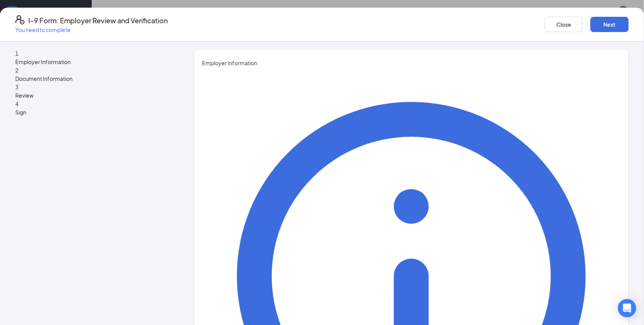 This screenshot has height=325, width=644. I want to click on span: Sign, so click(92, 112).